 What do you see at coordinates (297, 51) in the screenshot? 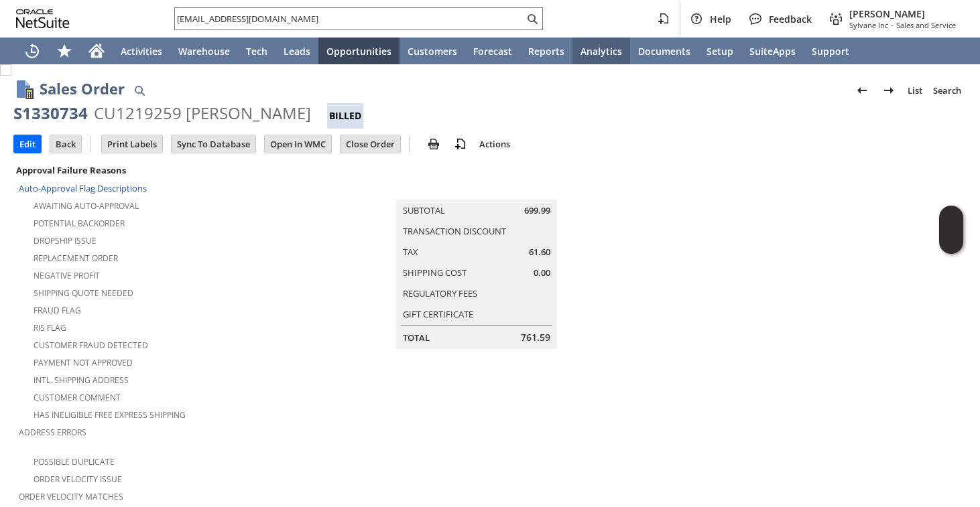
I see `span: Leads` at bounding box center [297, 51].